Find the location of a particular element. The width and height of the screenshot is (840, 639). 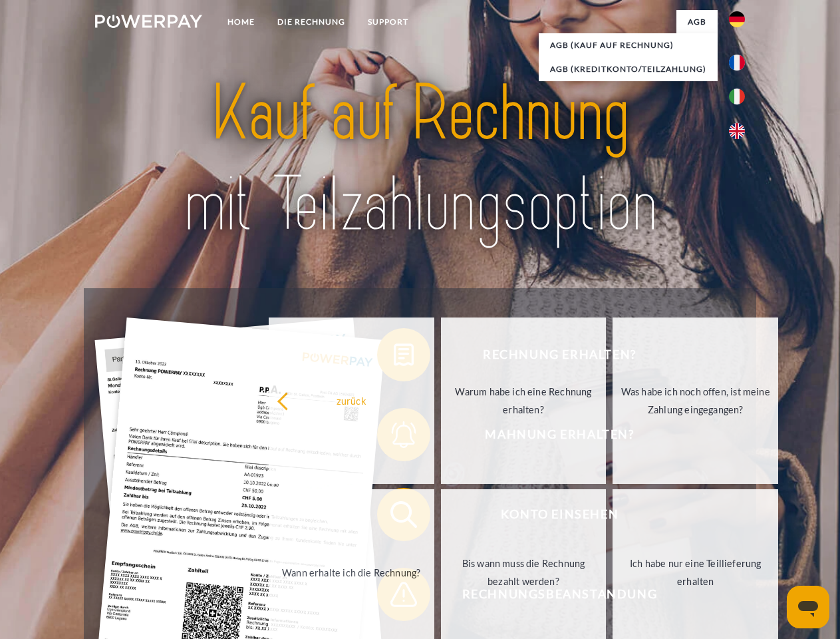

img: it is located at coordinates (737, 97).